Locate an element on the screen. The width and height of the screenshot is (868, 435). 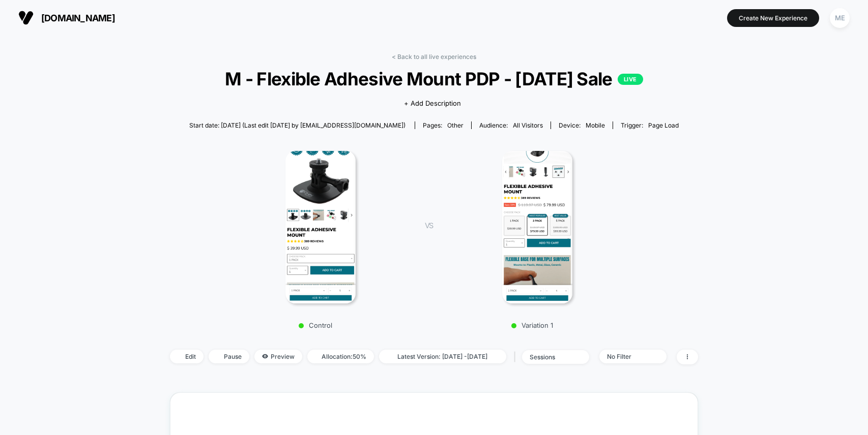
img: Visually logo is located at coordinates (26, 18).